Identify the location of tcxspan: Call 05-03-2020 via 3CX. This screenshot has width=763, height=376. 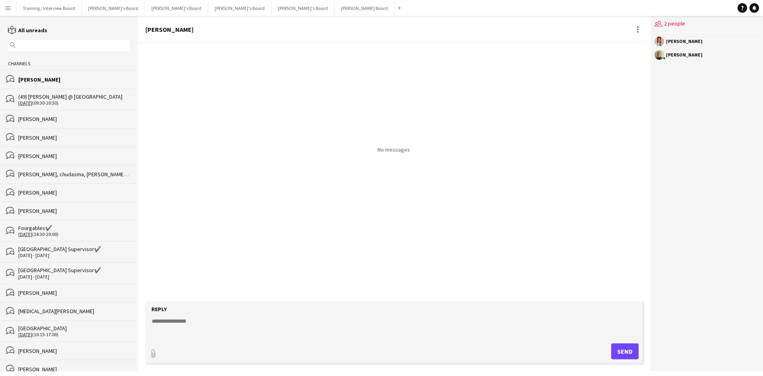
(25, 334).